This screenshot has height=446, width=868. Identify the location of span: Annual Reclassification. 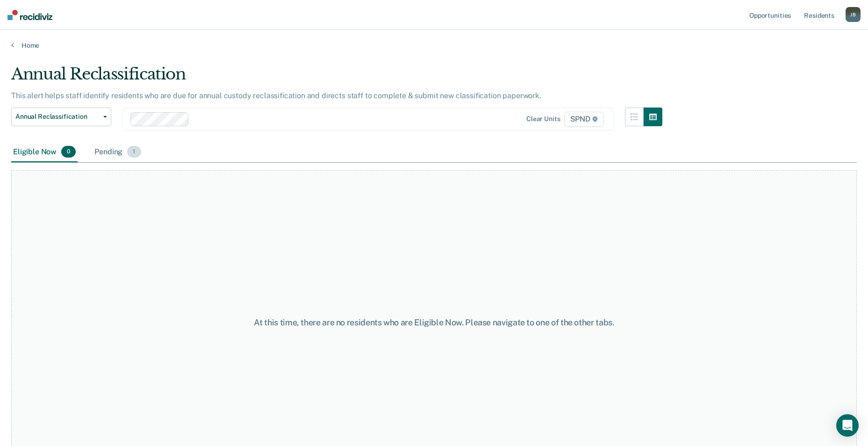
(57, 116).